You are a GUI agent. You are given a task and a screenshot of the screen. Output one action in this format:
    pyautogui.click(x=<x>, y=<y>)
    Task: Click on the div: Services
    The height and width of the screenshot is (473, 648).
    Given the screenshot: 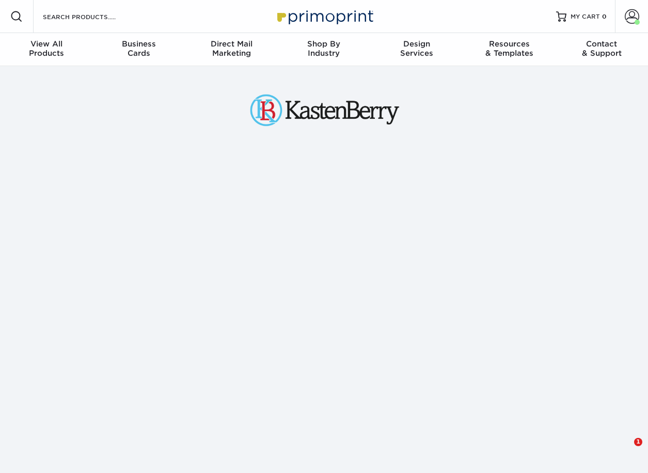 What is the action you would take?
    pyautogui.click(x=416, y=49)
    